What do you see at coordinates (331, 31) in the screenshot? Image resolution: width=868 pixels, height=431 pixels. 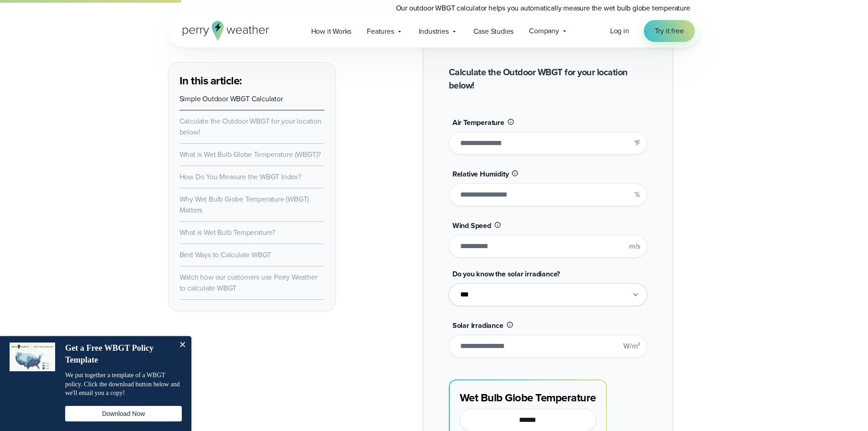 I see `a: How it Works` at bounding box center [331, 31].